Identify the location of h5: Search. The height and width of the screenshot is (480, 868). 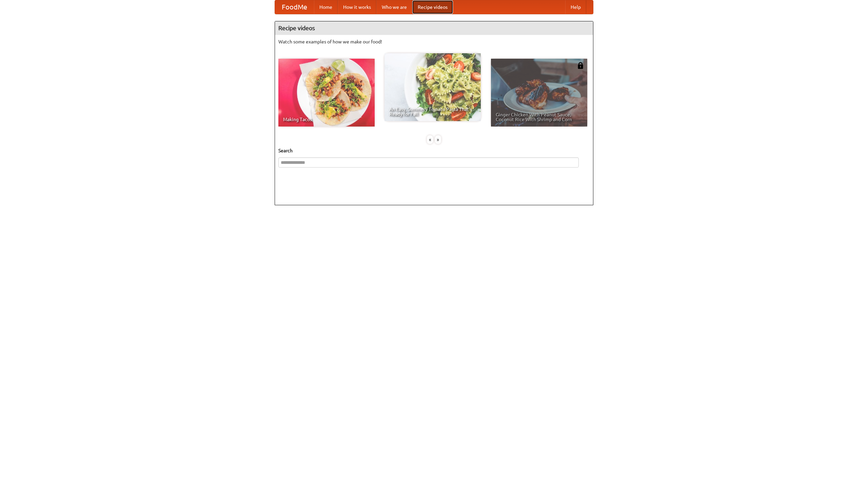
(434, 150).